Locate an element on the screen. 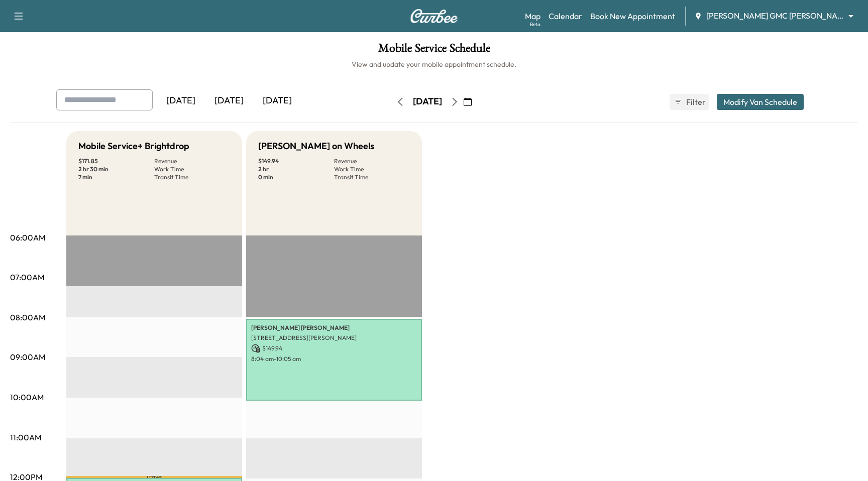  p: 06:00AM is located at coordinates (28, 237).